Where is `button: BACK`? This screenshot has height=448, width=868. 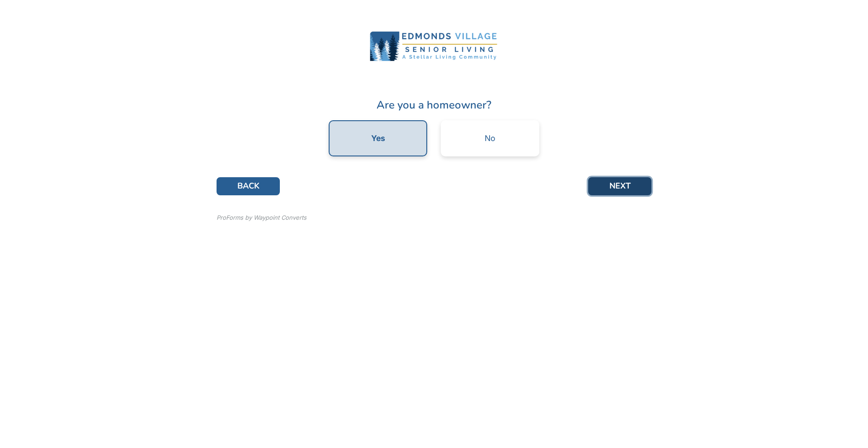 button: BACK is located at coordinates (248, 186).